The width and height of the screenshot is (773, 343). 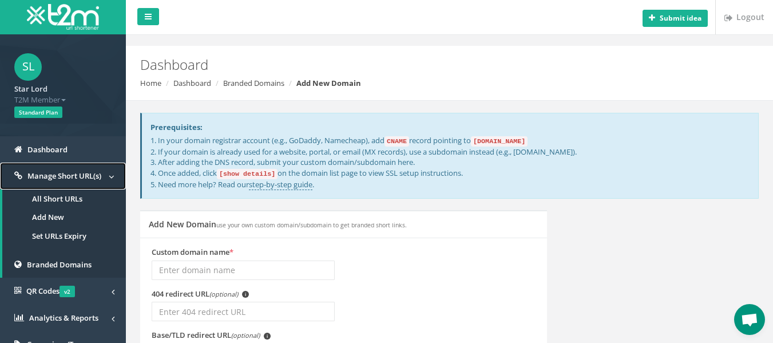 I want to click on strong: Star Lord, so click(x=31, y=89).